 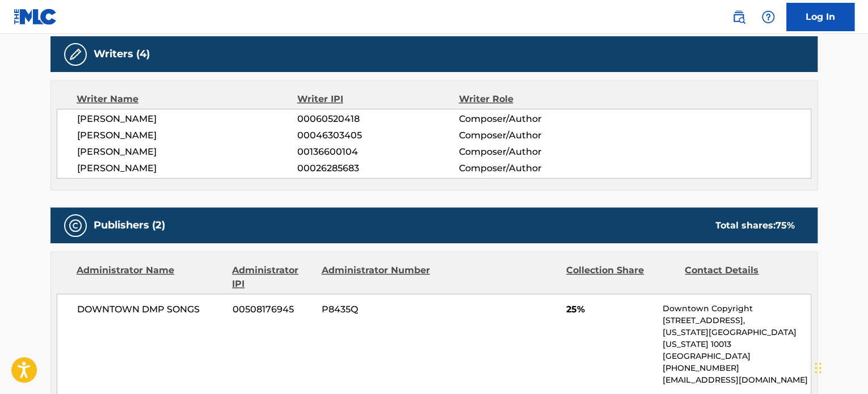 What do you see at coordinates (532, 99) in the screenshot?
I see `div: Writer Role` at bounding box center [532, 99].